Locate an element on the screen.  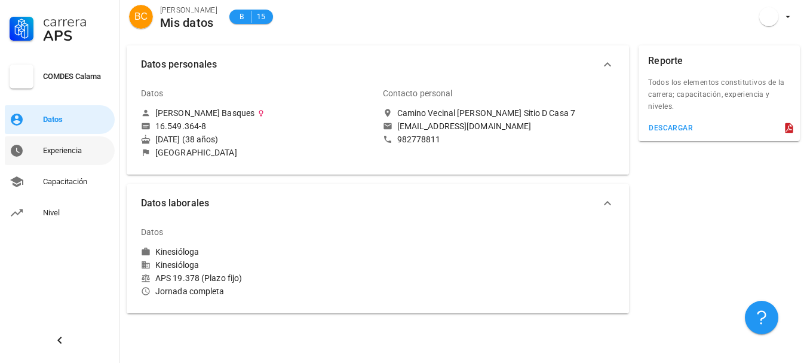
span: BC is located at coordinates (141, 17).